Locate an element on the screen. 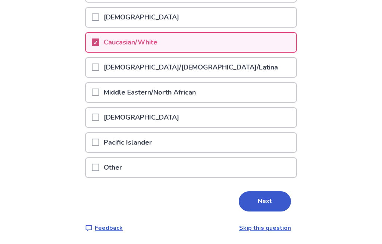  p: Feedback is located at coordinates (109, 228).